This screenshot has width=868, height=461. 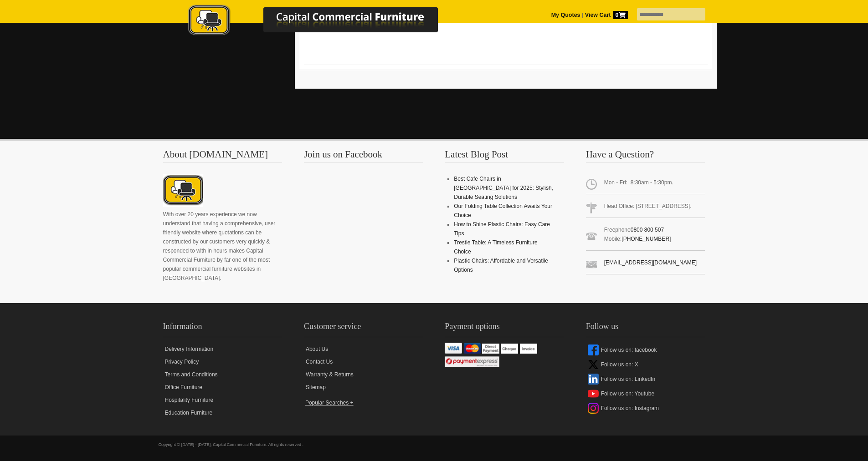 What do you see at coordinates (505, 156) in the screenshot?
I see `h3: Latest Blog Post` at bounding box center [505, 156].